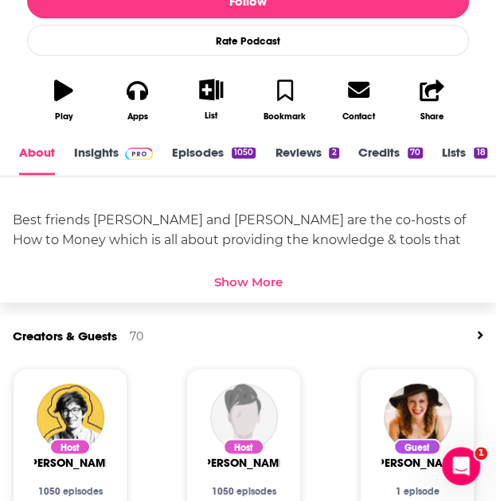 The width and height of the screenshot is (496, 501). What do you see at coordinates (138, 116) in the screenshot?
I see `div: Apps` at bounding box center [138, 116].